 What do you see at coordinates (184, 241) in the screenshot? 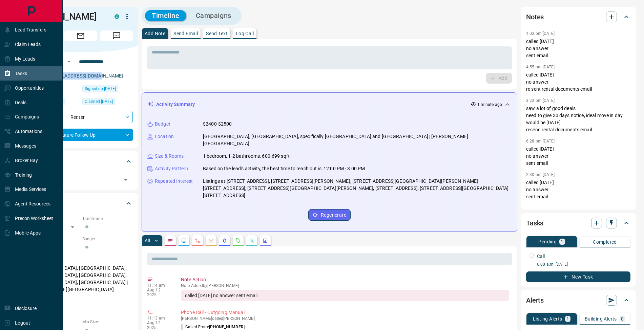
I see `svg: Lead Browsing Activity` at bounding box center [184, 241].